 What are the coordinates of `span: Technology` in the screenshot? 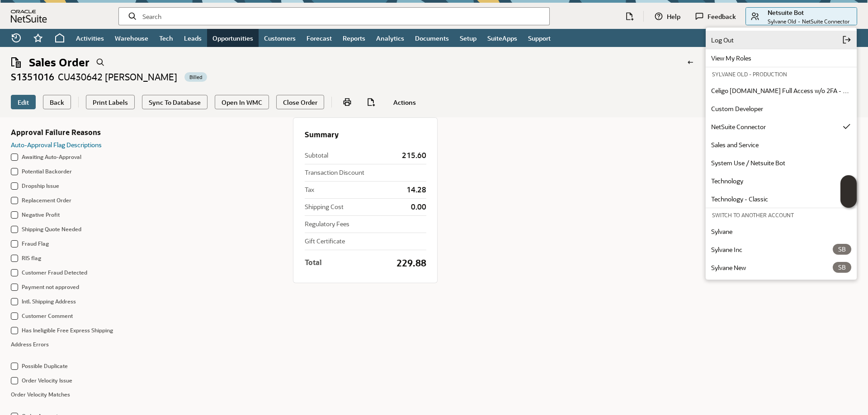 It's located at (781, 181).